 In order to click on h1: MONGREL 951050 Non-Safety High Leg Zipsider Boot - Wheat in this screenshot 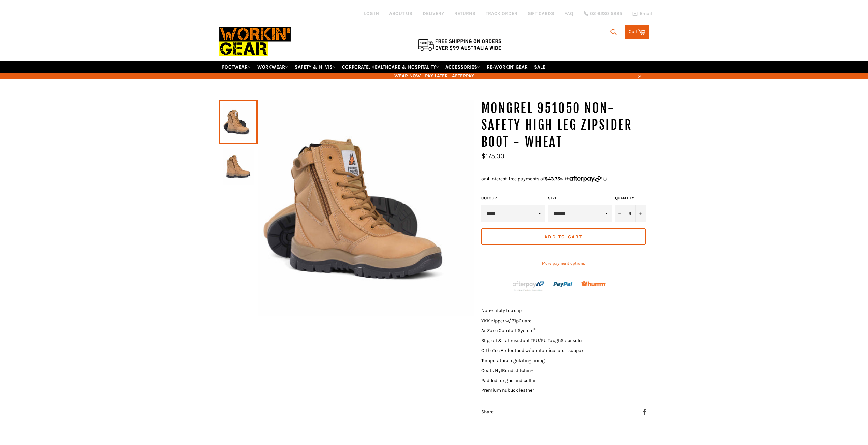, I will do `click(565, 125)`.